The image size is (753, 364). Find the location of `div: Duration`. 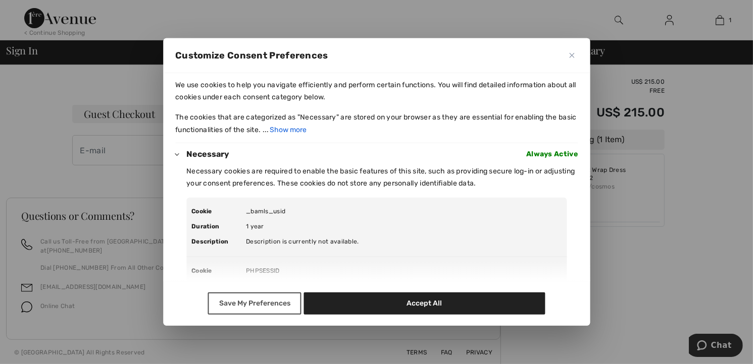

div: Duration is located at coordinates (217, 227).